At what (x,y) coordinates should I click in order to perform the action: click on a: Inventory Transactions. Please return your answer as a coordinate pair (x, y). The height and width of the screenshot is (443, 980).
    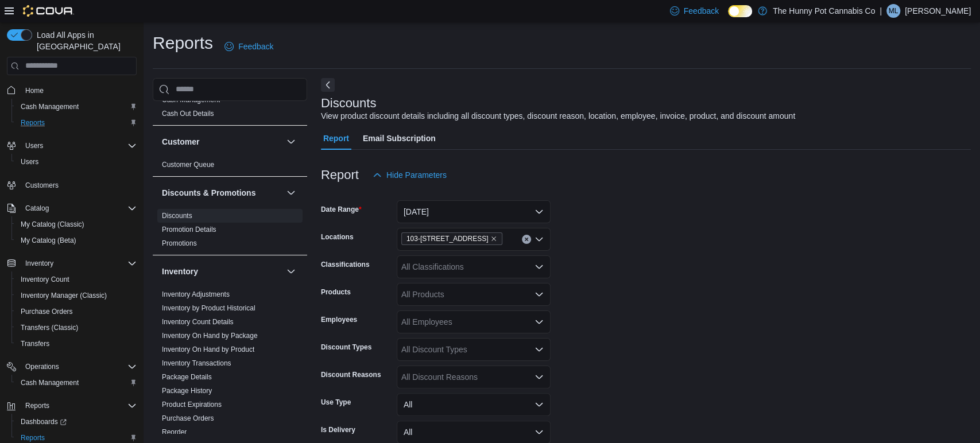
    Looking at the image, I should click on (196, 364).